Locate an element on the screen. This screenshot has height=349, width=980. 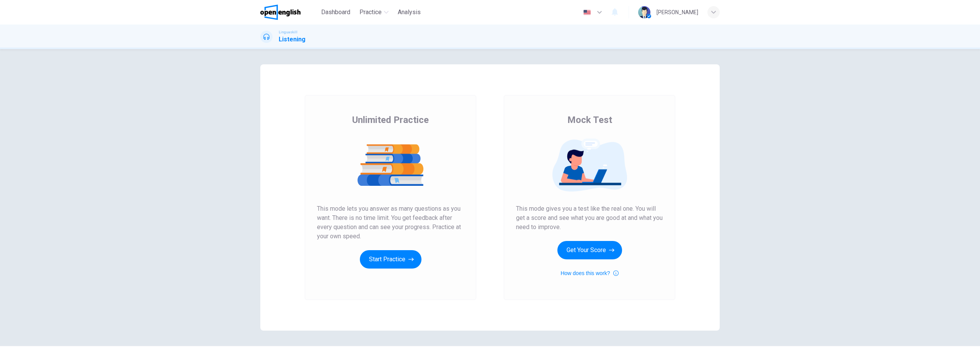
h1: Listening is located at coordinates (292, 40).